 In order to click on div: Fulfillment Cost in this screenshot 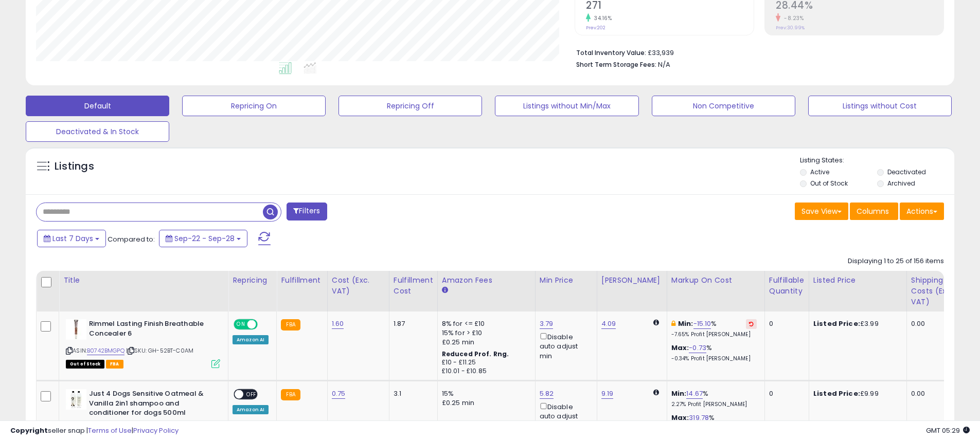, I will do `click(413, 286)`.